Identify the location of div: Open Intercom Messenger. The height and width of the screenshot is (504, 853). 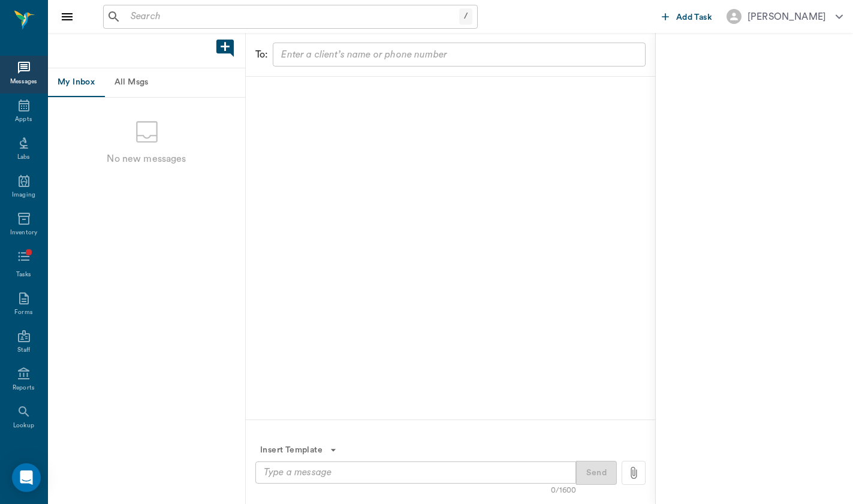
(27, 477).